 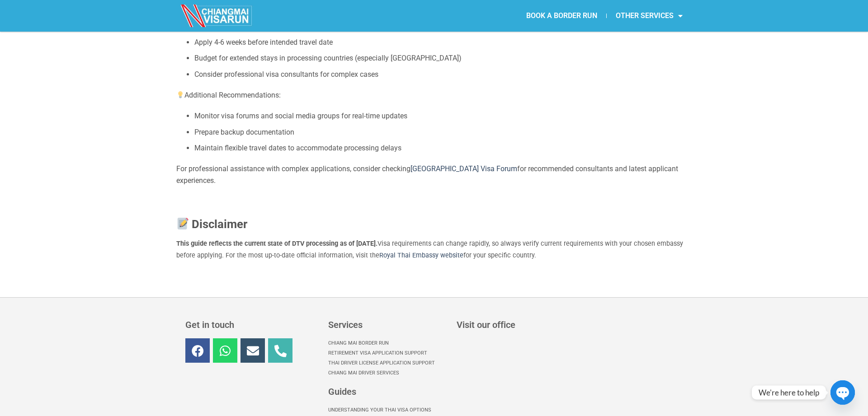 I want to click on span: Visa requirements can change rapidly, so always verify current requirements with your chosen emba..., so click(x=429, y=249).